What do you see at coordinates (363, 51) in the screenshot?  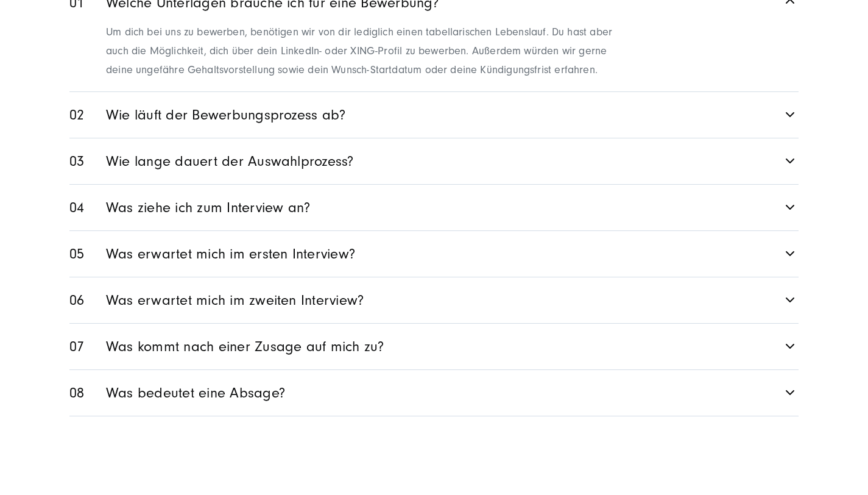 I see `p: Um dich bei uns zu bewerben, benötigen wir von dir lediglich einen tabellarischen Lebenslauf. Du ...` at bounding box center [363, 51].